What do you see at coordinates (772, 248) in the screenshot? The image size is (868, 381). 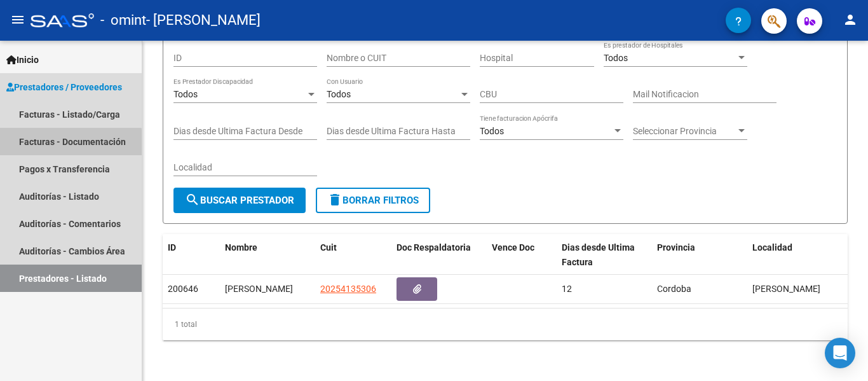 I see `span: Localidad` at bounding box center [772, 248].